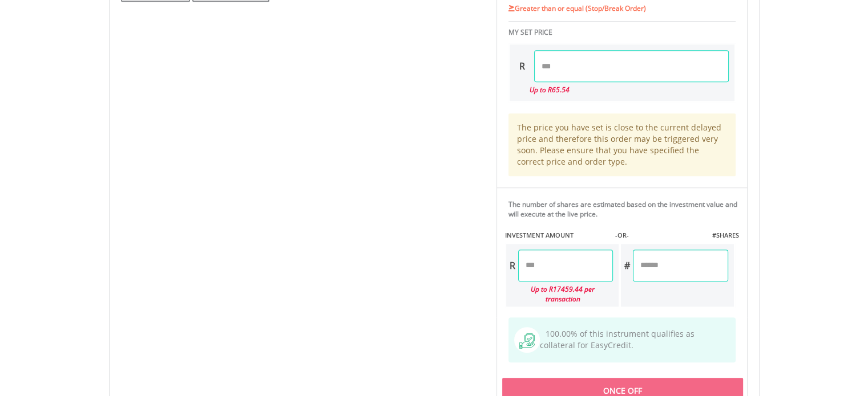 The width and height of the screenshot is (868, 396). I want to click on div: The price you have set is close to the current delayed price and therefore this order may be trig..., so click(622, 145).